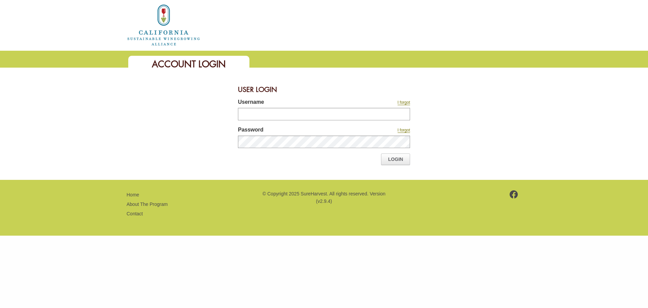  I want to click on a: Contact, so click(135, 213).